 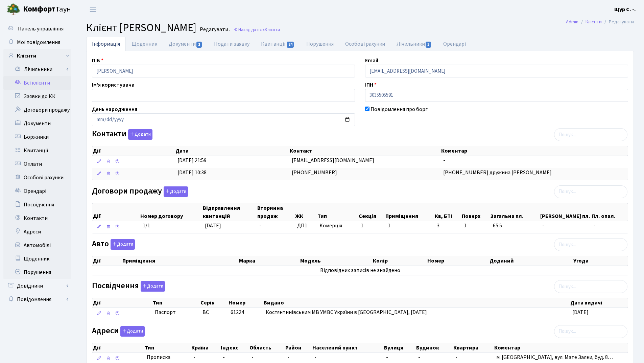 What do you see at coordinates (269, 261) in the screenshot?
I see `th: Марка` at bounding box center [269, 261].